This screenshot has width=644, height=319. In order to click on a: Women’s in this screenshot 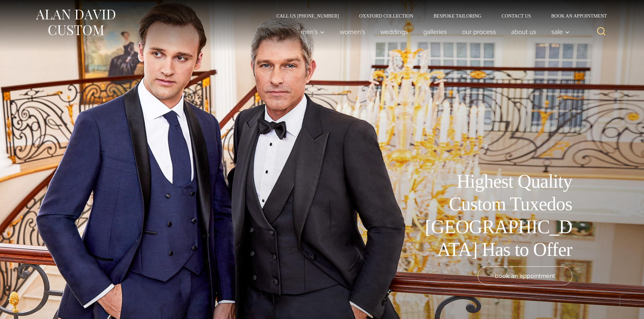, I will do `click(352, 32)`.